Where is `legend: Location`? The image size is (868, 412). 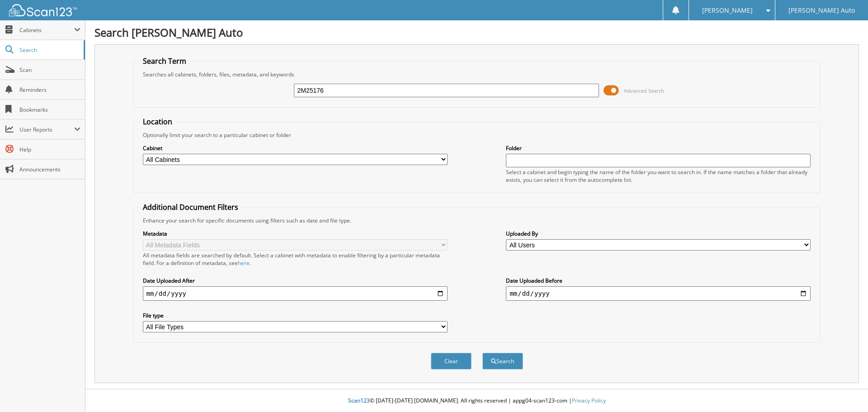
legend: Location is located at coordinates (157, 121).